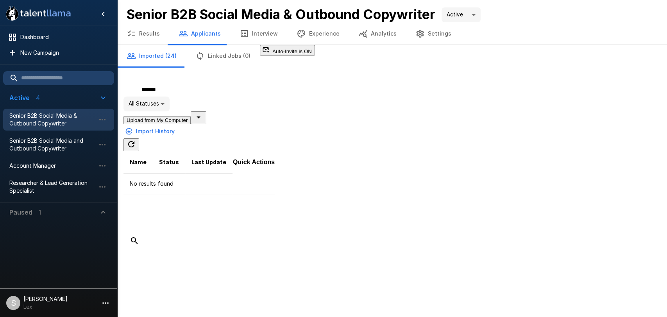 The height and width of the screenshot is (317, 667). I want to click on button: Upload from My Computer, so click(157, 120).